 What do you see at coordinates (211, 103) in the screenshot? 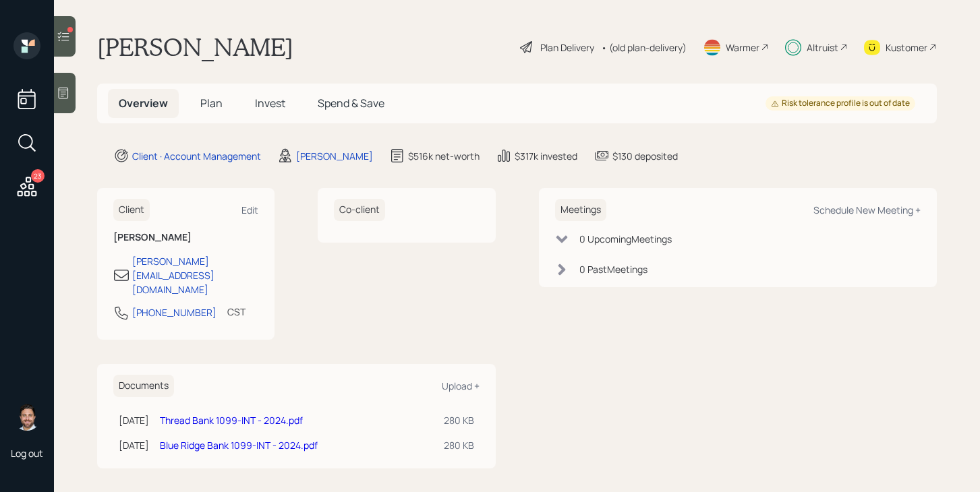
I see `span: Plan` at bounding box center [211, 103].